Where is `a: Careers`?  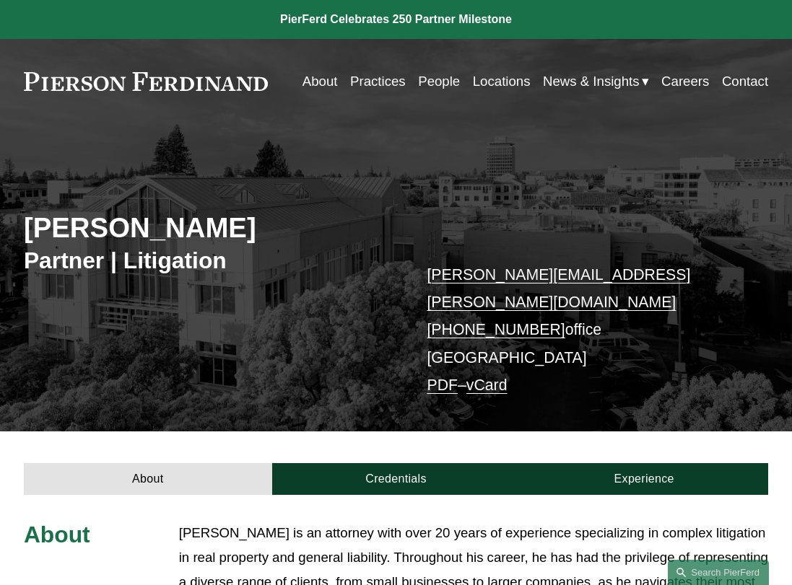
a: Careers is located at coordinates (685, 81).